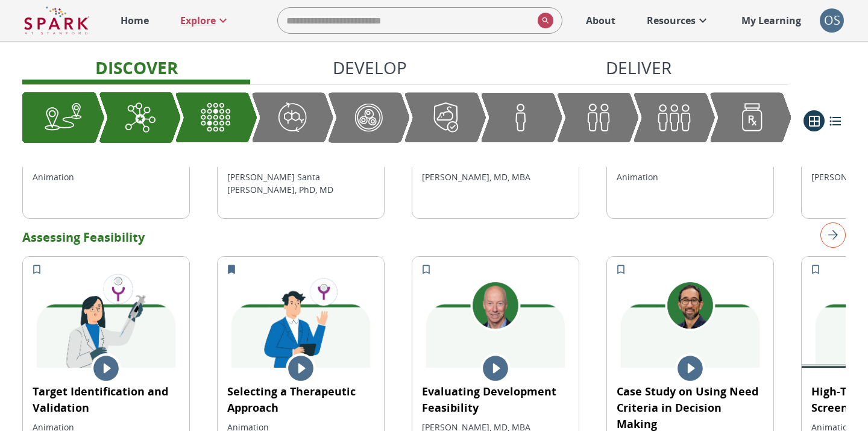 Image resolution: width=868 pixels, height=431 pixels. What do you see at coordinates (495, 399) in the screenshot?
I see `p: Evaluating Development Feasibility` at bounding box center [495, 399].